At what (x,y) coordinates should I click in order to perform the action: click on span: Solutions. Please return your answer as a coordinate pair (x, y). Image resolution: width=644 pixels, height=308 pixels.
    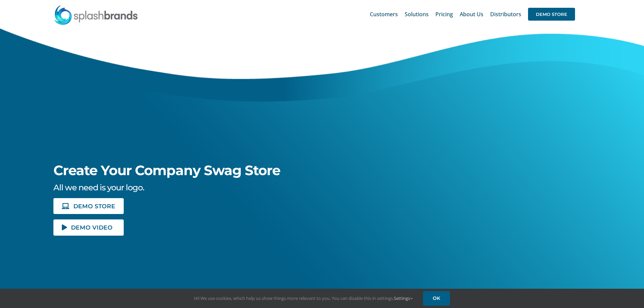
    Looking at the image, I should click on (416, 14).